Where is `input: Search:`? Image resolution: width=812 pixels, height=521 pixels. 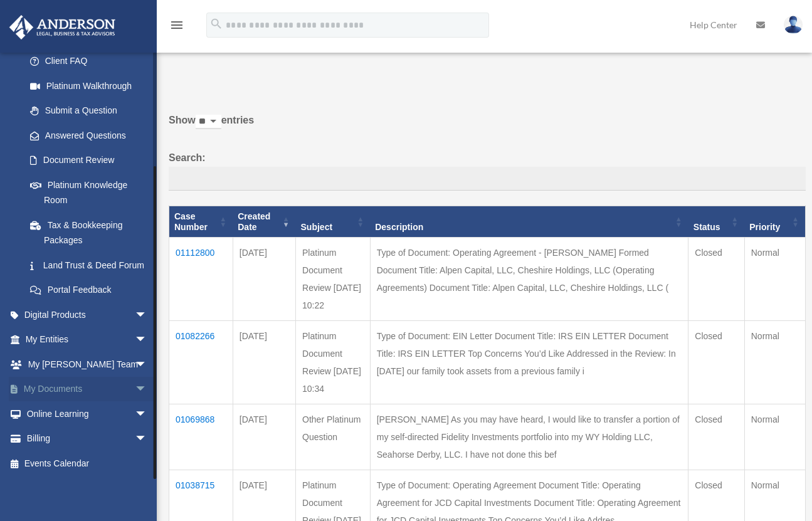
input: Search: is located at coordinates (487, 179).